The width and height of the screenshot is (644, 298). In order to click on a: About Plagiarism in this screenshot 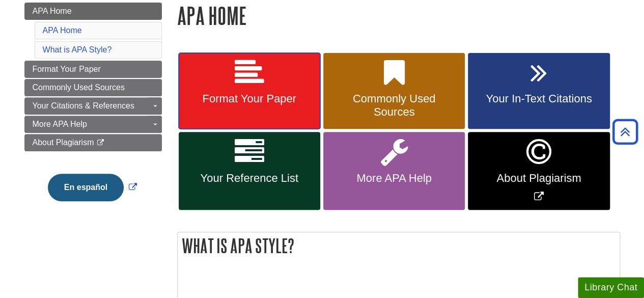, I will do `click(93, 142)`.